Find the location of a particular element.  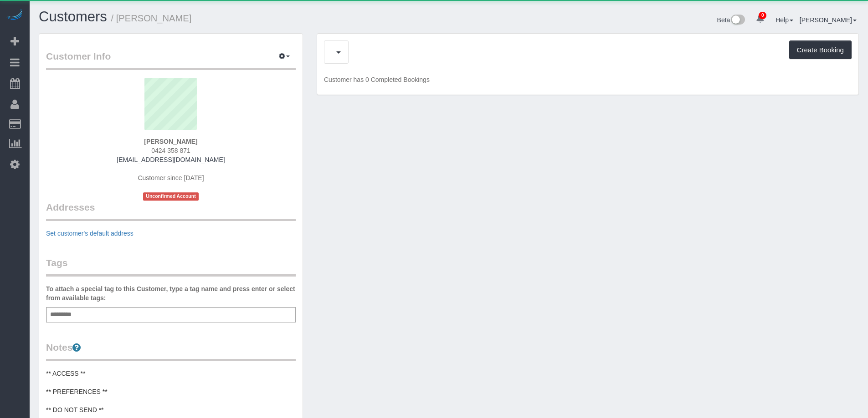

a: 0 is located at coordinates (760, 19).